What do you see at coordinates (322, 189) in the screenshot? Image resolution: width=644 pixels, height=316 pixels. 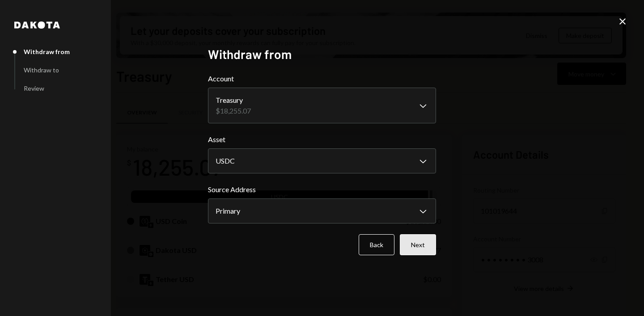 I see `label: Source Address` at bounding box center [322, 189].